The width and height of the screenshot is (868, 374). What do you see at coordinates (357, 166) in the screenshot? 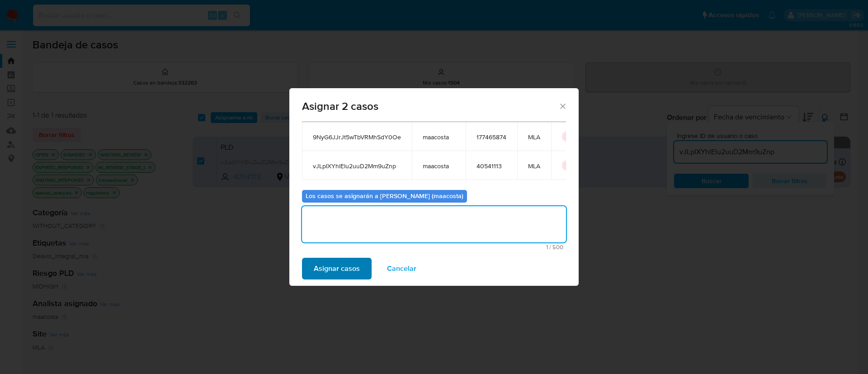
I see `span: vJLpIXYhlElu2uuD2Mm9uZnp` at bounding box center [357, 166].